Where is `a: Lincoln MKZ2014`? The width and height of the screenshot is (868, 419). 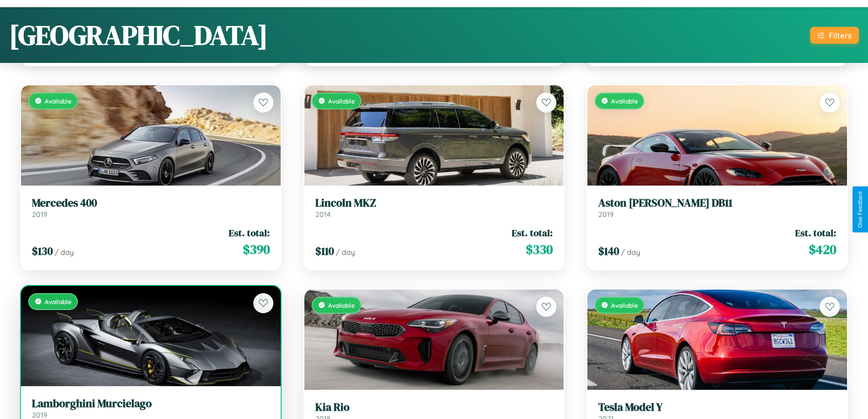
a: Lincoln MKZ2014 is located at coordinates (434, 207).